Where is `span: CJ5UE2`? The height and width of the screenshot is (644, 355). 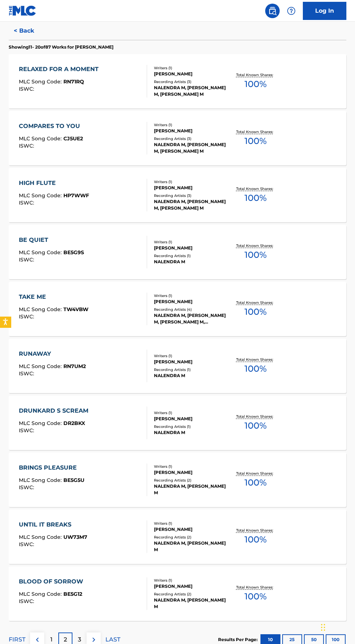
span: CJ5UE2 is located at coordinates (74, 139).